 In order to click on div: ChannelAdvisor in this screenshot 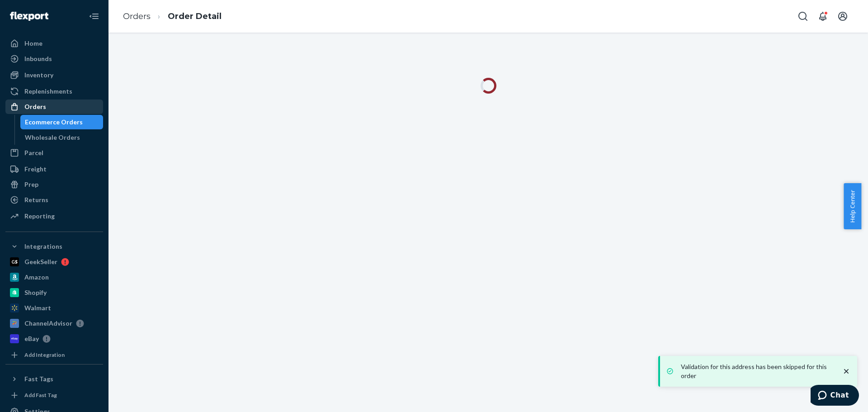, I will do `click(49, 324)`.